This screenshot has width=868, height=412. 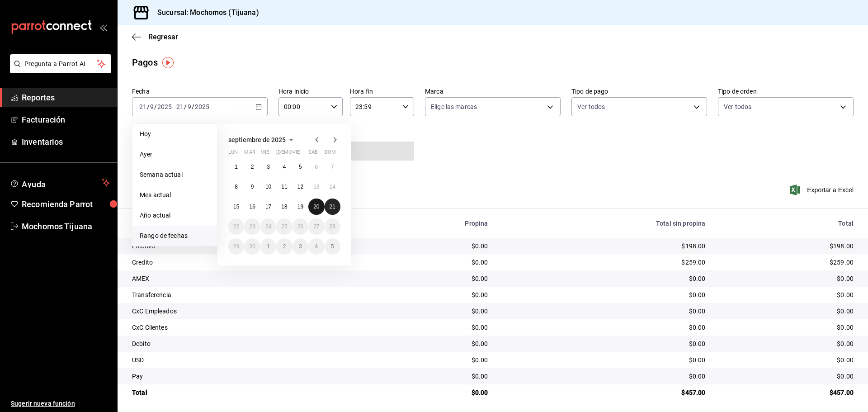 I want to click on button: Pregunta a Parrot AI, so click(x=61, y=64).